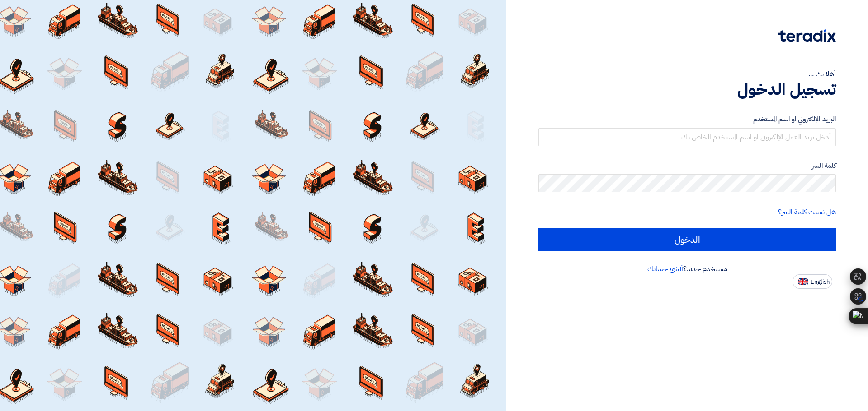  What do you see at coordinates (812, 282) in the screenshot?
I see `button: English` at bounding box center [812, 282].